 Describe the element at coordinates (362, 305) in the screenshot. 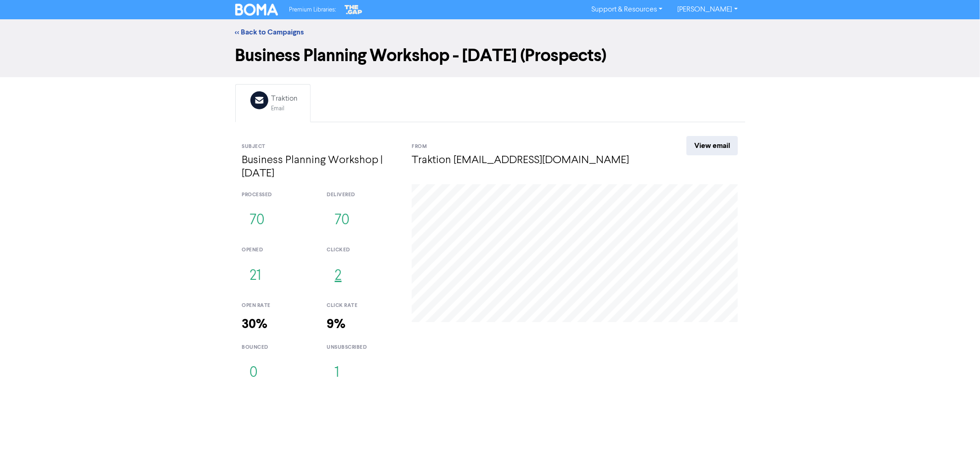

I see `div: click rate` at that location.